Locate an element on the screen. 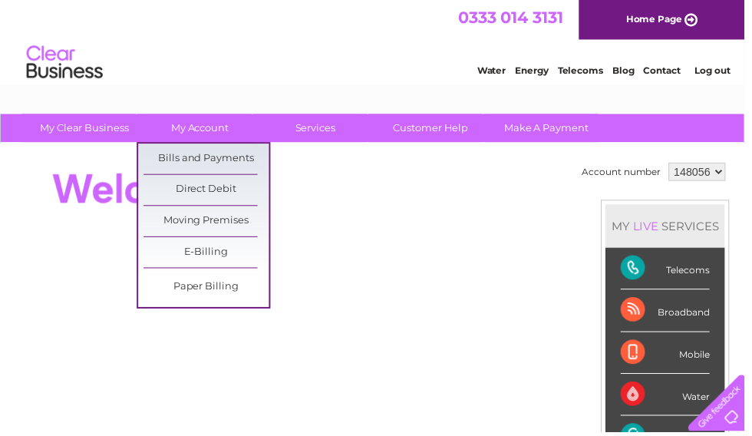  a: Paper Billing is located at coordinates (208, 290).